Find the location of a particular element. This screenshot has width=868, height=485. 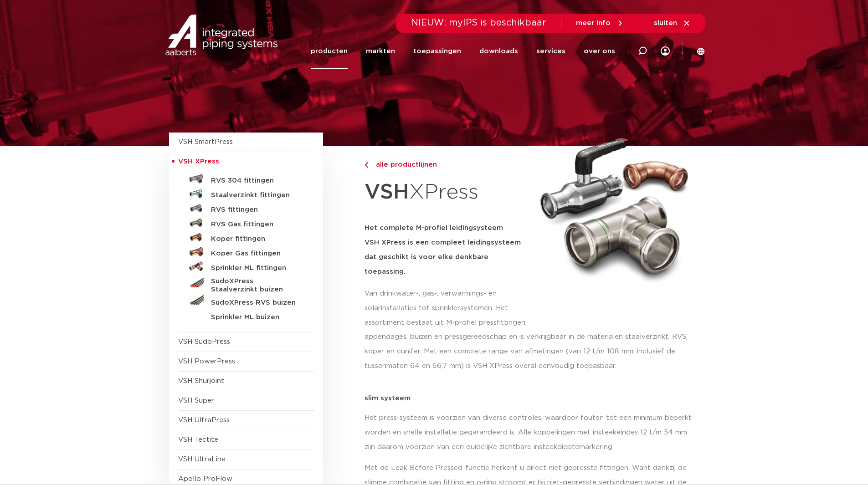

a: producten is located at coordinates (329, 51).